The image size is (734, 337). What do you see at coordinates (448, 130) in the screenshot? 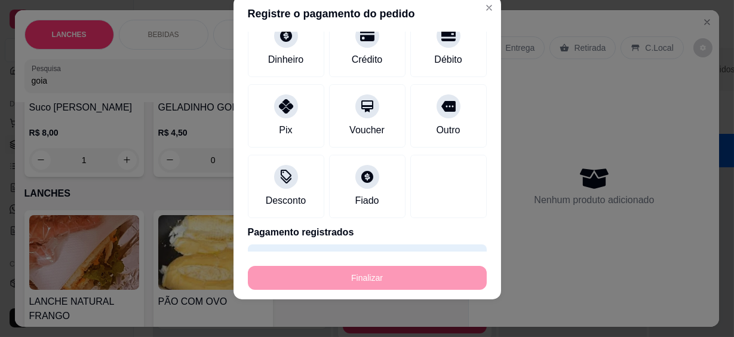
I see `div: Outro` at bounding box center [448, 130].